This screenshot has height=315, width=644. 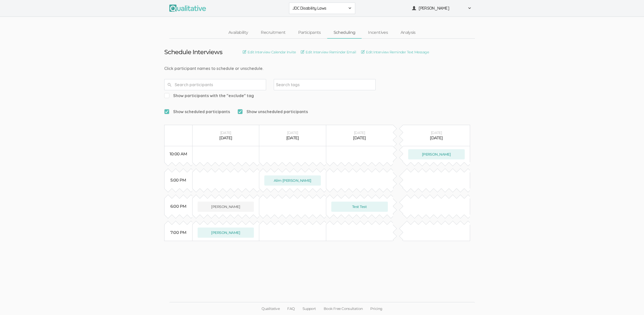 What do you see at coordinates (343, 309) in the screenshot?
I see `a: Book Free Consultation` at bounding box center [343, 309].